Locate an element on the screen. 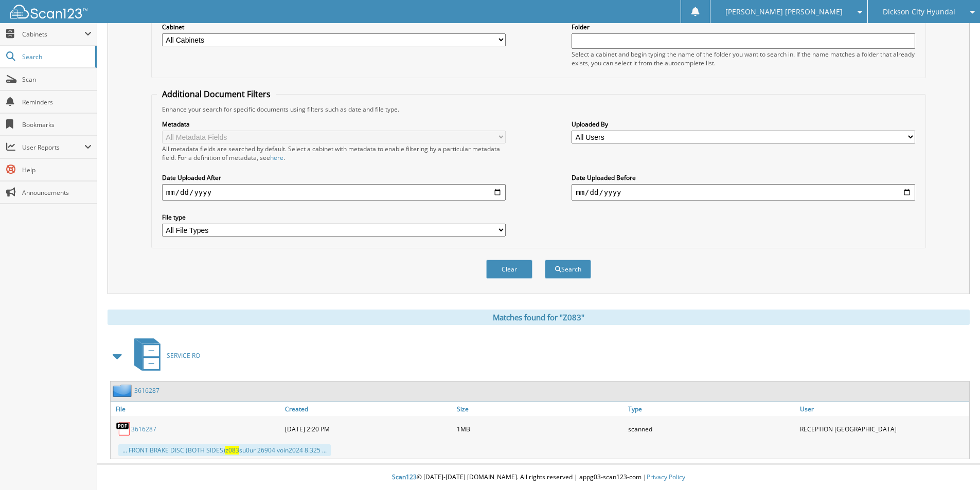  a: File is located at coordinates (197, 409).